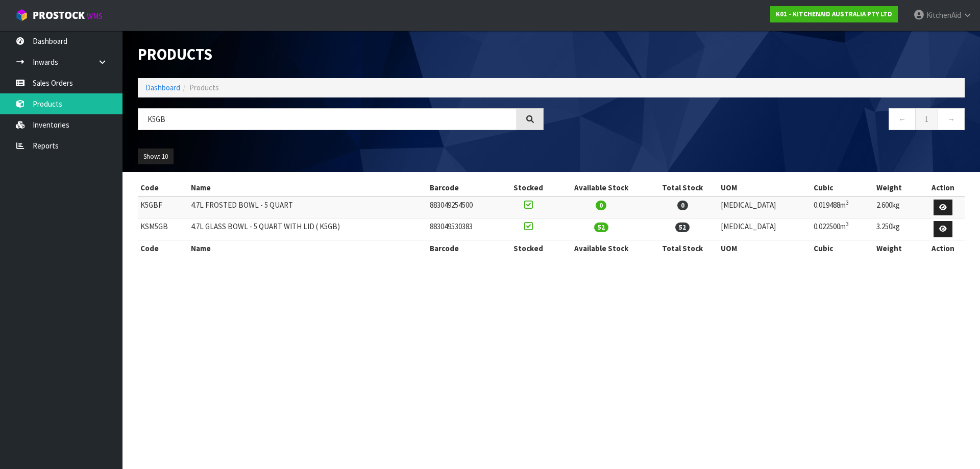  What do you see at coordinates (927, 119) in the screenshot?
I see `a: 1` at bounding box center [927, 119].